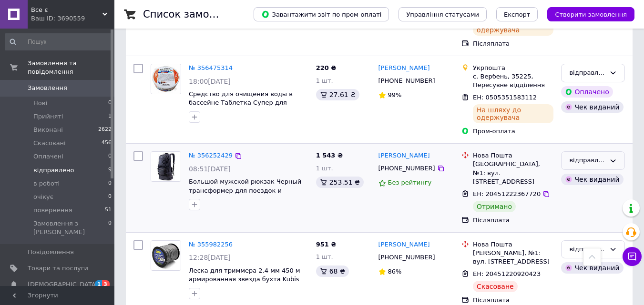 This screenshot has width=644, height=305. What do you see at coordinates (337, 95) in the screenshot?
I see `div: 27.61 ₴` at bounding box center [337, 95].